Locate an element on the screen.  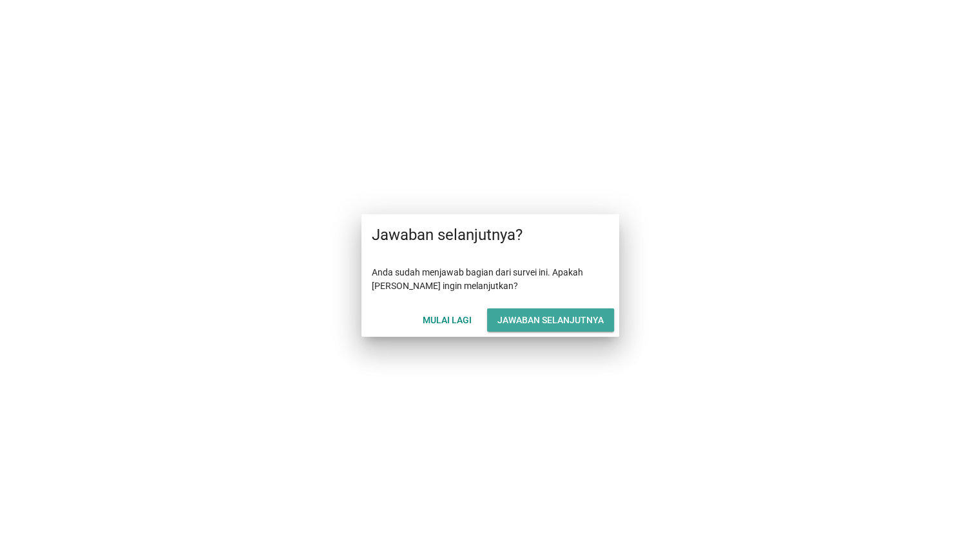
div: Mulai lagi is located at coordinates (447, 320).